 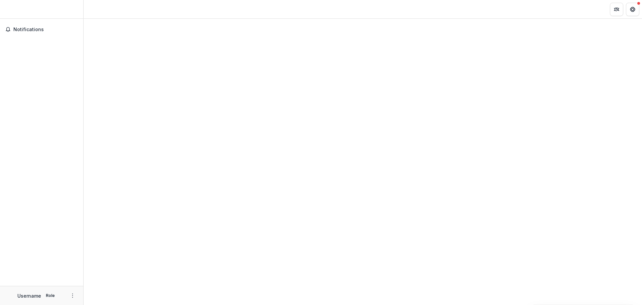 I want to click on button: Get Help, so click(x=632, y=9).